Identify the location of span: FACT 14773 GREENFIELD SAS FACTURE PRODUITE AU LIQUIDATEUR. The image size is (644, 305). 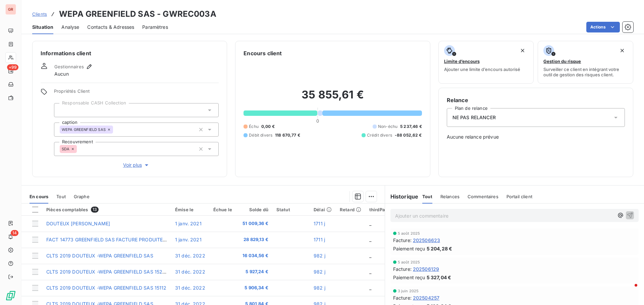
(125, 239).